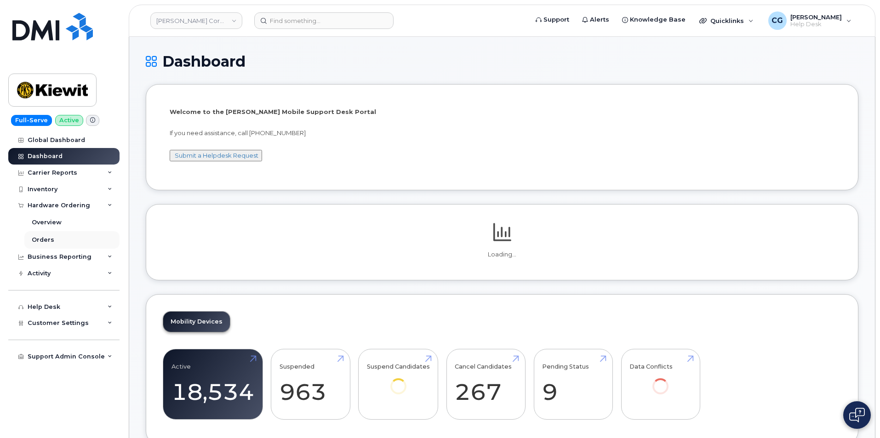  I want to click on a: Active 18,534, so click(213, 385).